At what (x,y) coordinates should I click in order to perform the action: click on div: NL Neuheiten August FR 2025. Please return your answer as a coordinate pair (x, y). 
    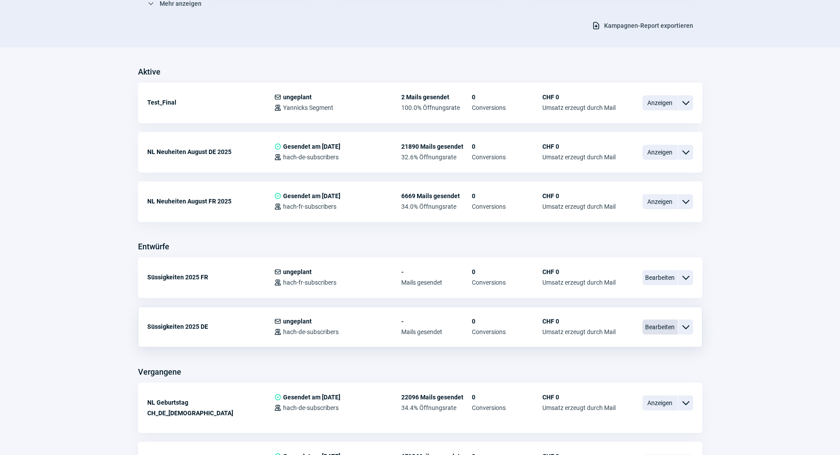
    Looking at the image, I should click on (211, 201).